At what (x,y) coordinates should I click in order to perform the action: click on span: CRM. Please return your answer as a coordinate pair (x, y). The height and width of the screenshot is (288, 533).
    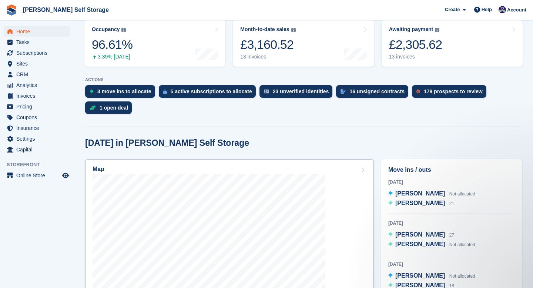
    Looking at the image, I should click on (39, 74).